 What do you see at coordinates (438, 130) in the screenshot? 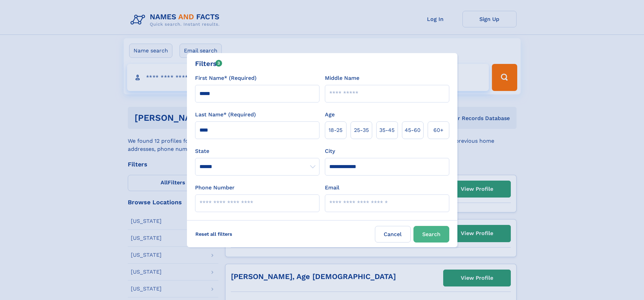
I see `span: 60+` at bounding box center [438, 130].